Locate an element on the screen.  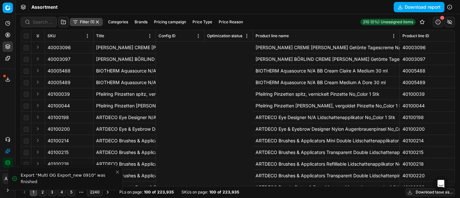
button: 1 is located at coordinates (33, 192).